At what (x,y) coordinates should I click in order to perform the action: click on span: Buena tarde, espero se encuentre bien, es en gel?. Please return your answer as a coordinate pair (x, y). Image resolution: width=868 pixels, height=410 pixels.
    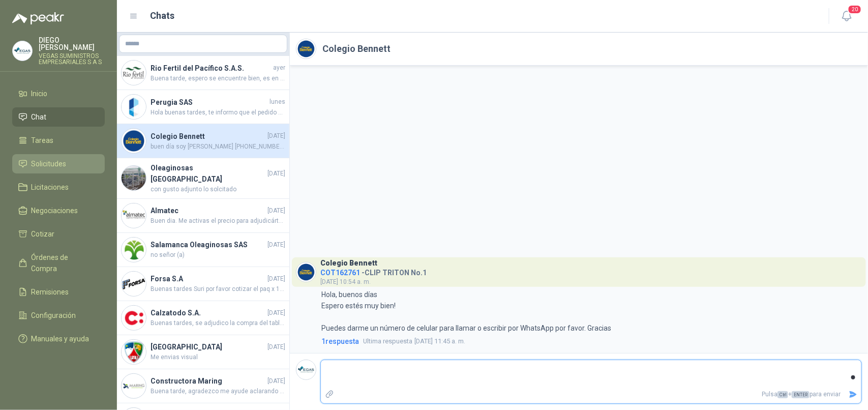
    Looking at the image, I should click on (218, 78).